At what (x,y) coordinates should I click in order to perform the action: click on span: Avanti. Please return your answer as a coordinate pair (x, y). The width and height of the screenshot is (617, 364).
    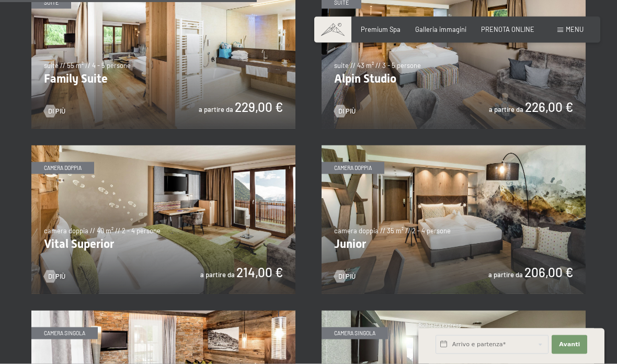
    Looking at the image, I should click on (569, 345).